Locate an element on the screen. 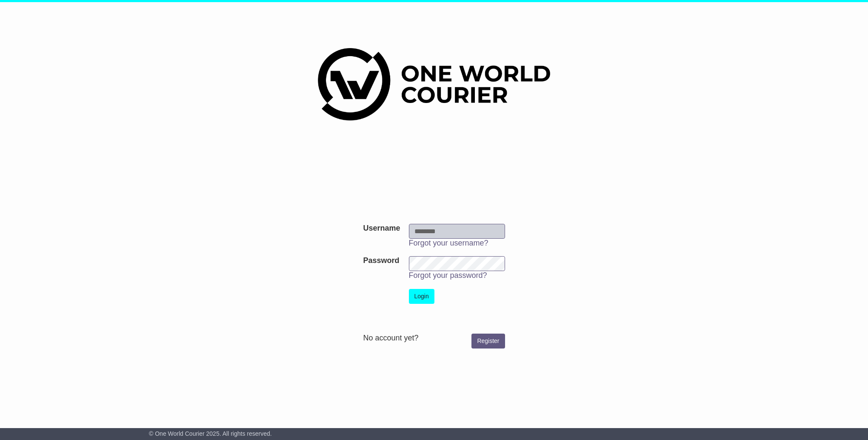  label: Username is located at coordinates (381, 229).